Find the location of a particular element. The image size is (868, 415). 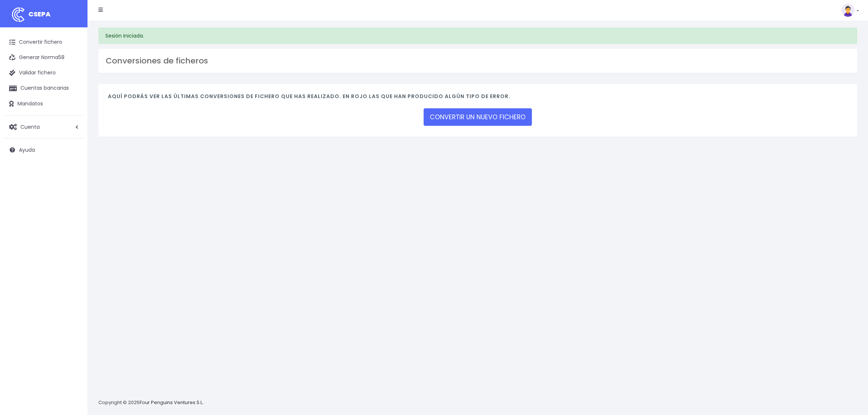

a: Convertir fichero is located at coordinates (44, 42).